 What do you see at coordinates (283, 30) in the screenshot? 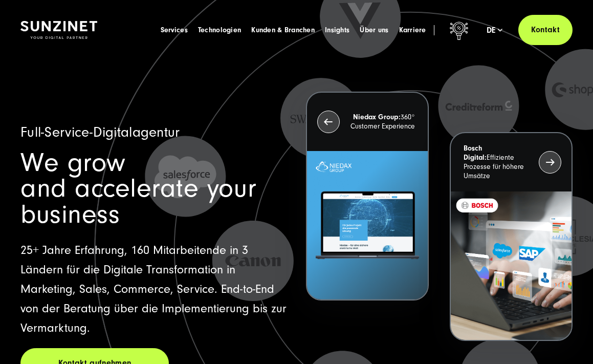
I see `span: Kunden & Branchen` at bounding box center [283, 30].